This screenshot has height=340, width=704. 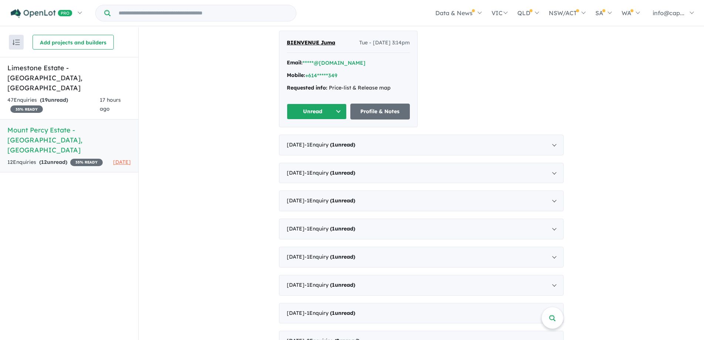 What do you see at coordinates (54, 105) in the screenshot?
I see `div: 47 Enquir ies` at bounding box center [54, 105].